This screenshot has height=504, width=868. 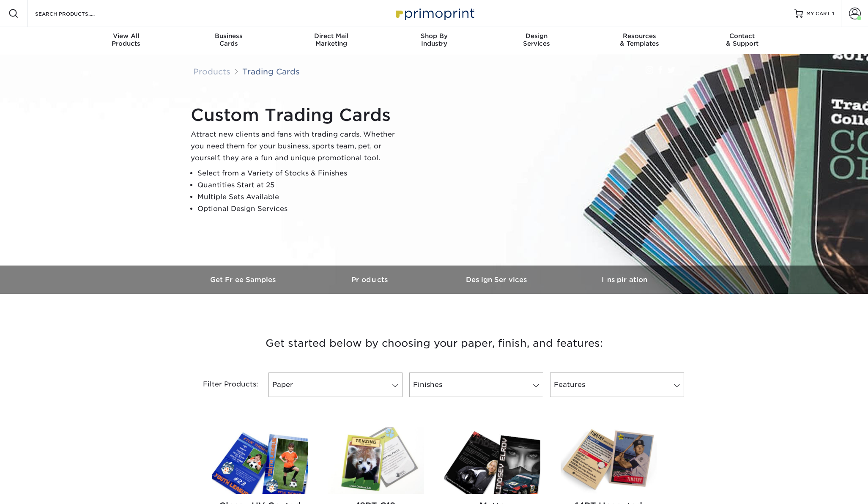 I want to click on span: Design, so click(x=537, y=36).